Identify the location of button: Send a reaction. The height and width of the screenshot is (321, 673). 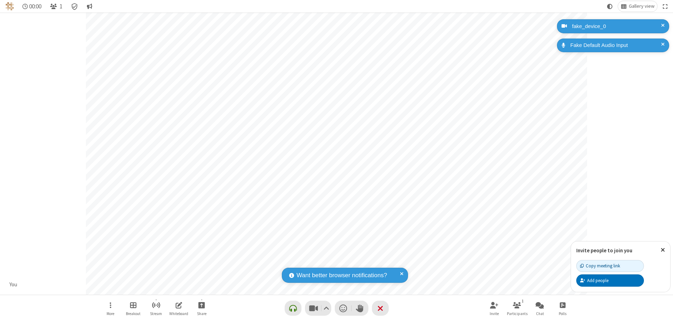
(343, 308).